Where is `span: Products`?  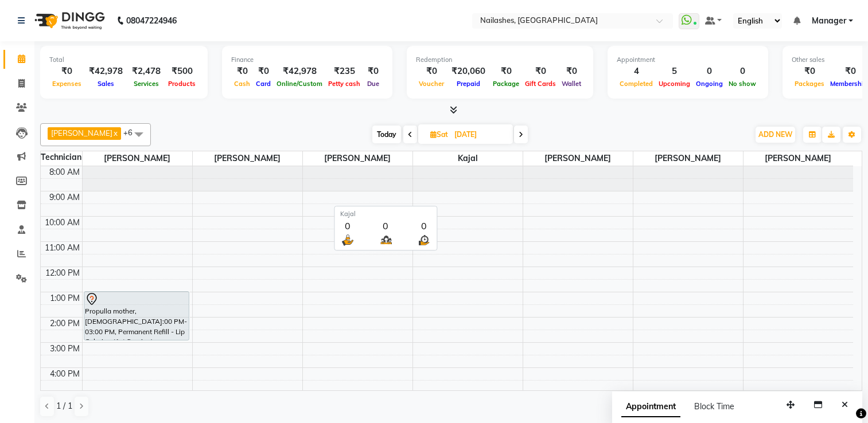 span: Products is located at coordinates (182, 84).